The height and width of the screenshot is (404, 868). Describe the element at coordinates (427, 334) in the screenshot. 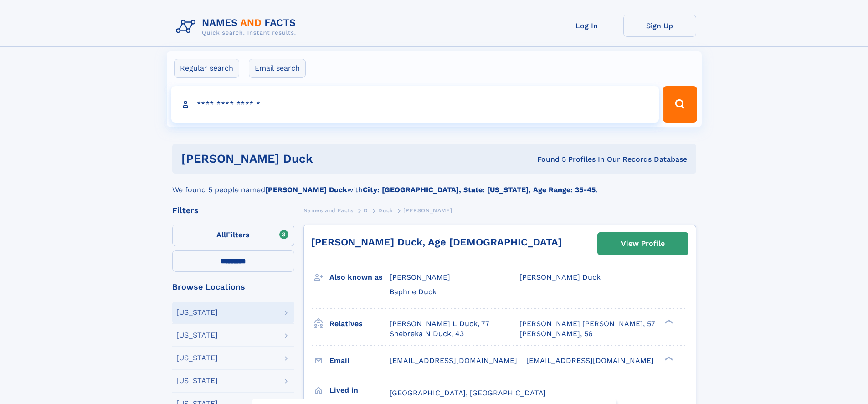

I see `div: Shebreka N Duck, 43` at that location.